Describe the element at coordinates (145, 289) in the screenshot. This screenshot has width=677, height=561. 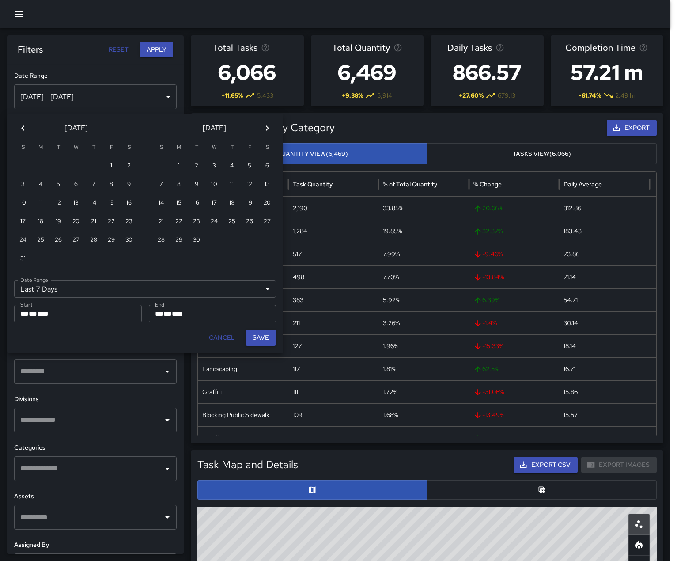
I see `div: Last 7 Days` at that location.